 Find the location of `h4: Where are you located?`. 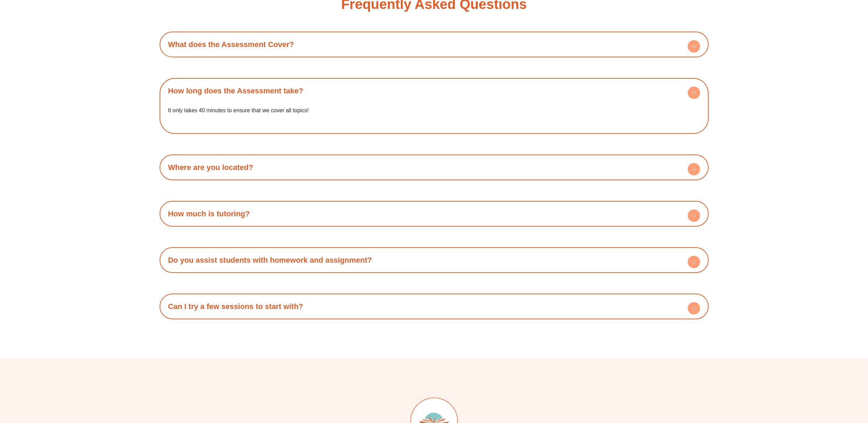

h4: Where are you located? is located at coordinates (434, 167).